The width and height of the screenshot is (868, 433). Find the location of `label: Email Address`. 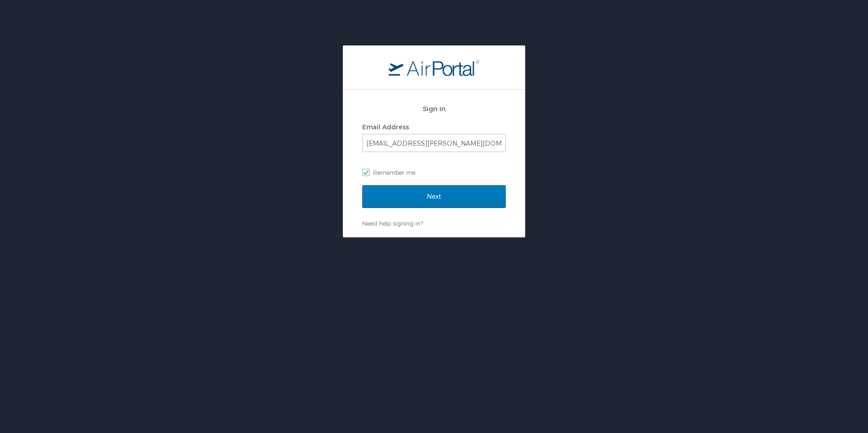

label: Email Address is located at coordinates (386, 126).